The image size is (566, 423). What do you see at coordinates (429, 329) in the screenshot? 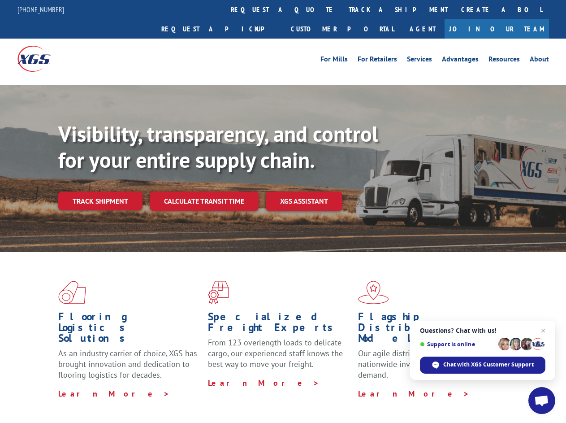
I see `h1: Flagship Distribution Model` at bounding box center [429, 329].